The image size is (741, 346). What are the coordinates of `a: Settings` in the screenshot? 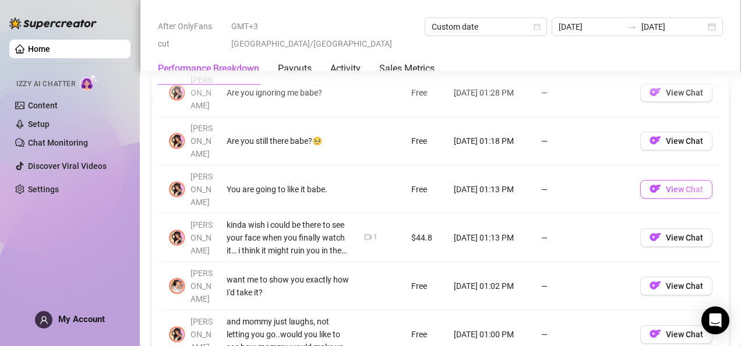 It's located at (43, 189).